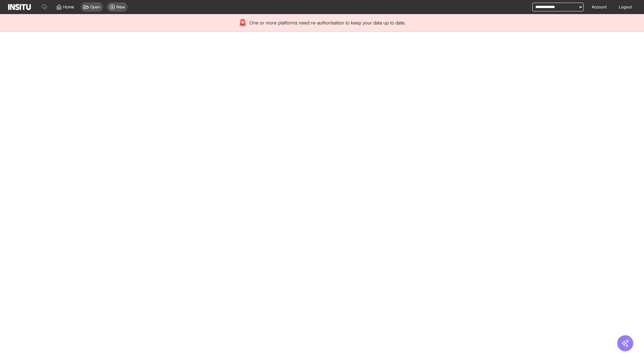 The height and width of the screenshot is (362, 644). Describe the element at coordinates (68, 7) in the screenshot. I see `span: Home` at that location.